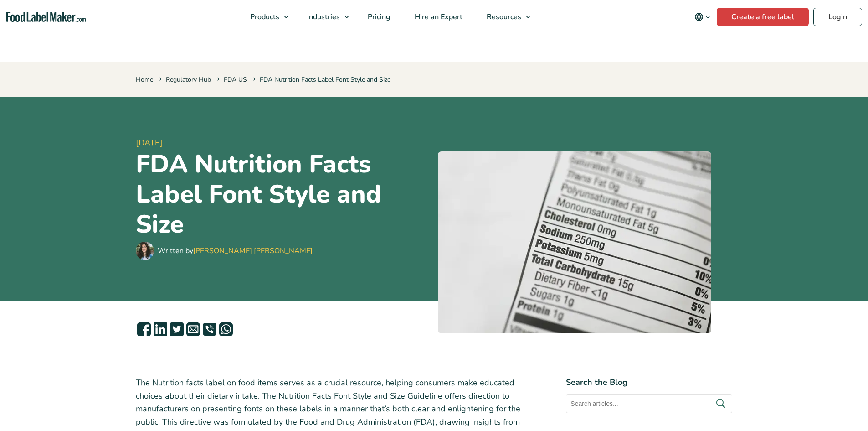 This screenshot has width=868, height=431. Describe the element at coordinates (437, 17) in the screenshot. I see `span: Hire an Expert` at that location.